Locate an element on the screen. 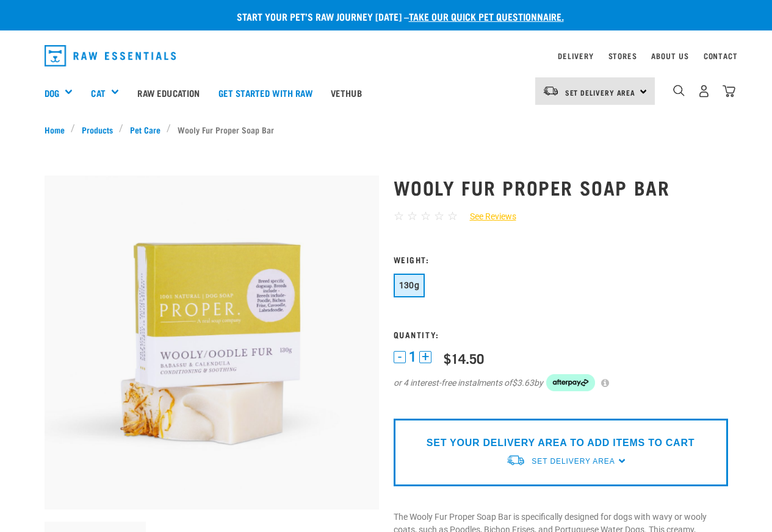 This screenshot has height=532, width=772. a: Raw Education is located at coordinates (168, 93).